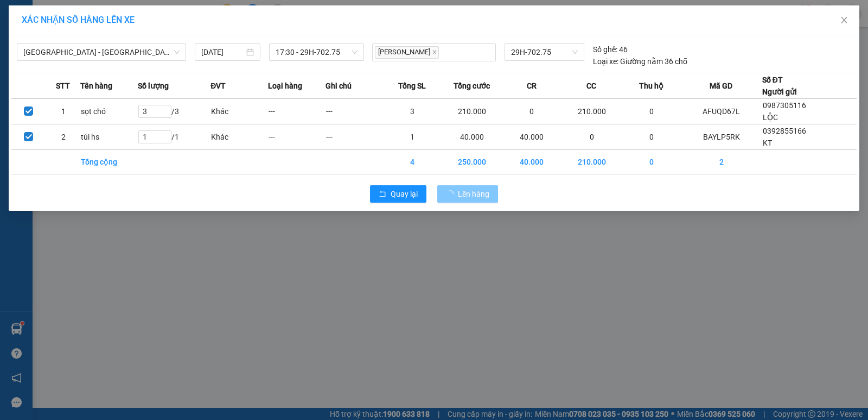 This screenshot has height=420, width=868. Describe the element at coordinates (767, 143) in the screenshot. I see `span: KT` at that location.